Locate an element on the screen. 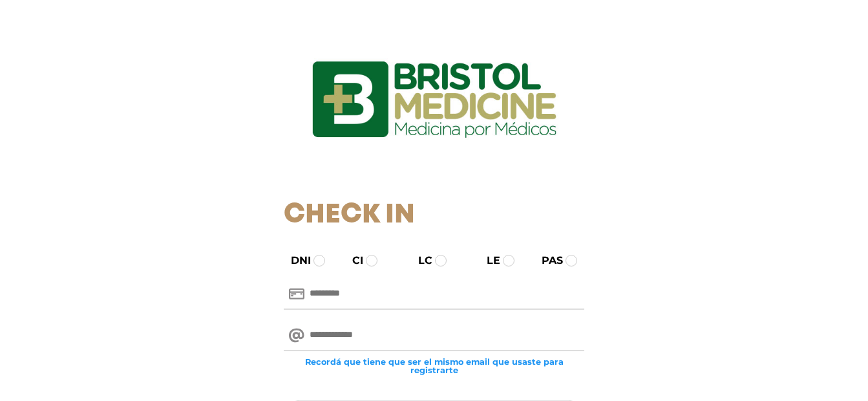 The image size is (868, 401). small: Recordá que tiene que ser el mismo email que usaste para registrarte is located at coordinates (434, 366).